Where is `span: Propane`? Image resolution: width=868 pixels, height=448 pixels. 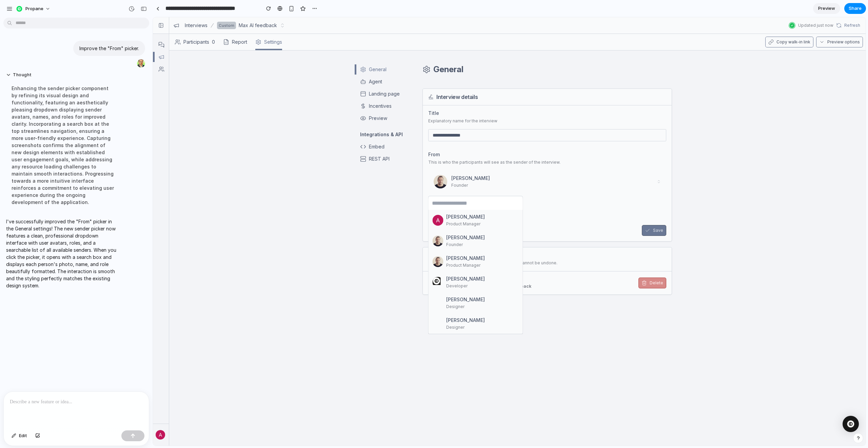 span: Propane is located at coordinates (34, 8).